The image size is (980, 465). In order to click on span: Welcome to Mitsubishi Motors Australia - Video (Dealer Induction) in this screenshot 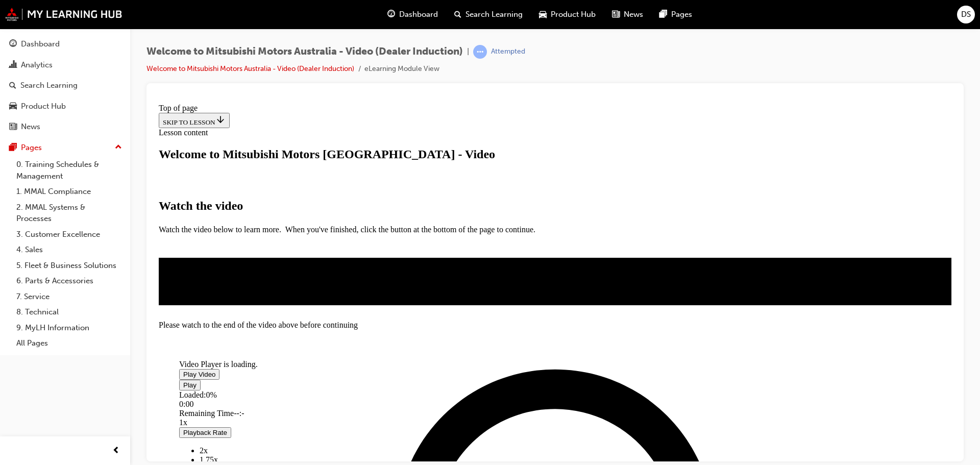, I will do `click(305, 52)`.